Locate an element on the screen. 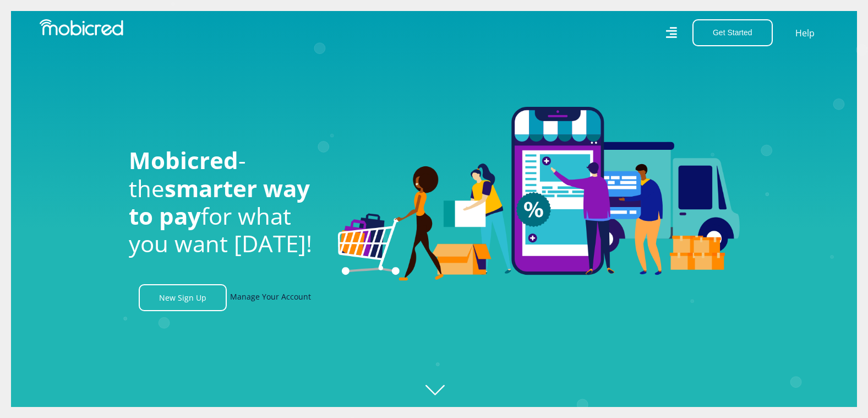  img: Mobicred is located at coordinates (82, 28).